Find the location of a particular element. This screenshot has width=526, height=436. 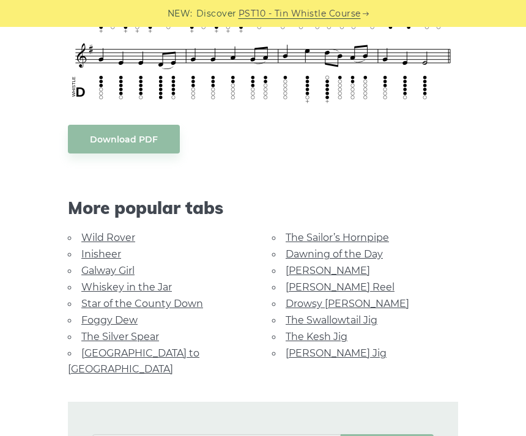

a: Star of the County Down is located at coordinates (142, 303).